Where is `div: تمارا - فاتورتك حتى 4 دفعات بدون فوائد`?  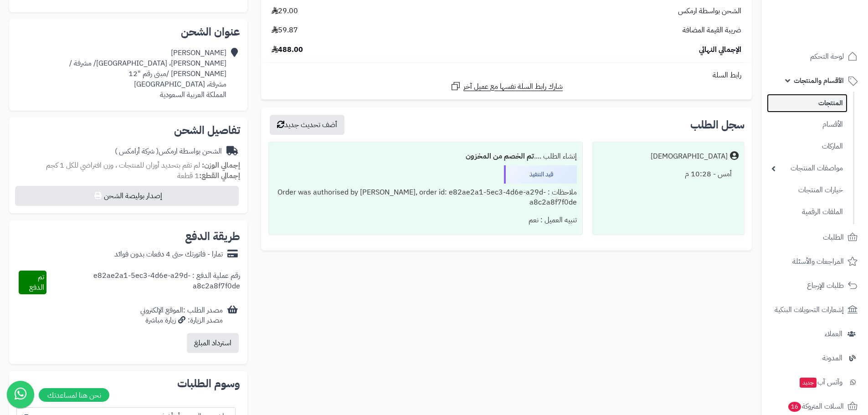 div: تمارا - فاتورتك حتى 4 دفعات بدون فوائد is located at coordinates (169, 254).